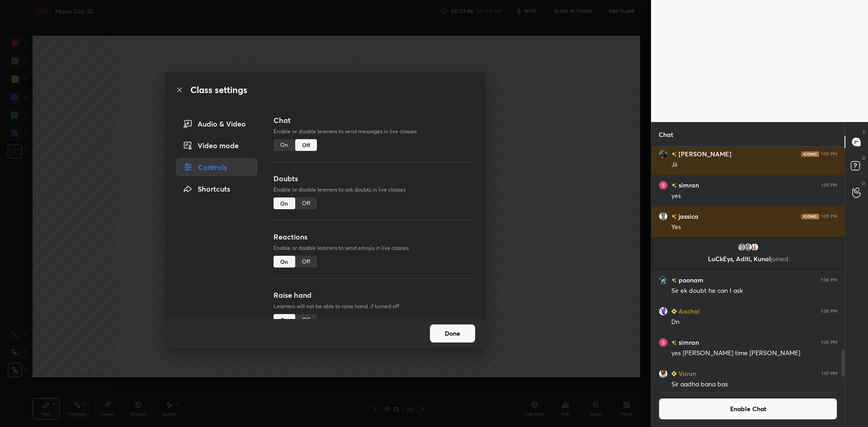 The image size is (868, 427). Describe the element at coordinates (754, 322) in the screenshot. I see `div: Dn` at that location.